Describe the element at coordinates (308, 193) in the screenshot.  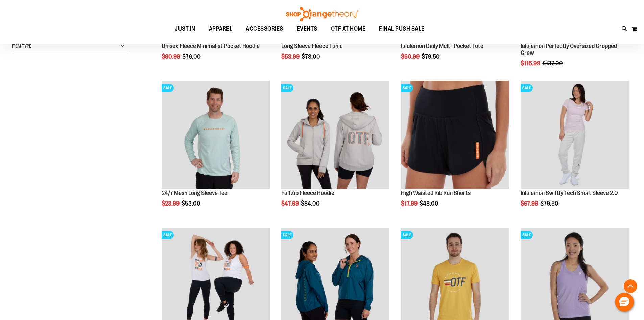
I see `a: Full Zip Fleece Hoodie` at that location.